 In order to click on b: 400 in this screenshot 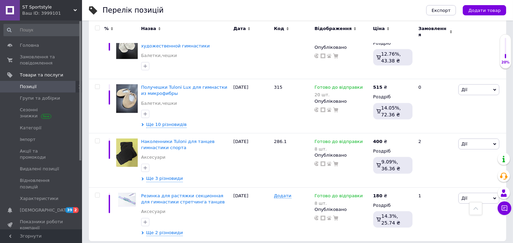, I will do `click(377, 141)`.